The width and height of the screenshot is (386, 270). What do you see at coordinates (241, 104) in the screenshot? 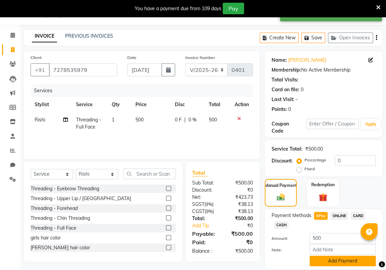
I see `th: Action` at bounding box center [241, 104].